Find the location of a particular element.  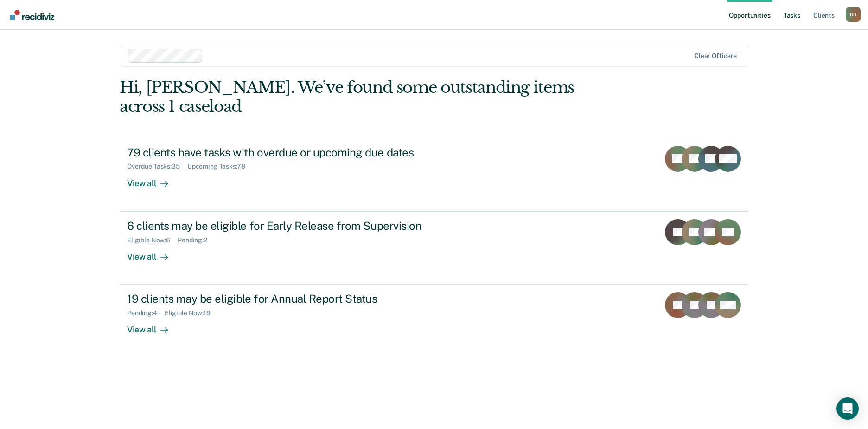

a: 6 clients may be eligible for Early Release from SupervisionEligible Now:6Pending:2View all is located at coordinates (434, 248).